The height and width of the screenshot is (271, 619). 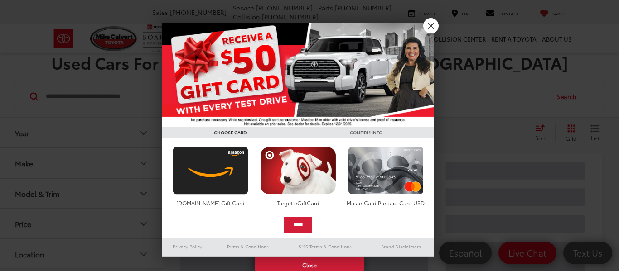 What do you see at coordinates (247, 247) in the screenshot?
I see `a: Terms & Conditions` at bounding box center [247, 247].